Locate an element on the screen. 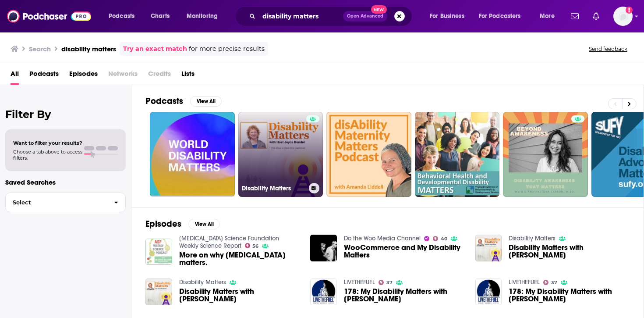 Image resolution: width=644 pixels, height=318 pixels. span: All is located at coordinates (14, 76).